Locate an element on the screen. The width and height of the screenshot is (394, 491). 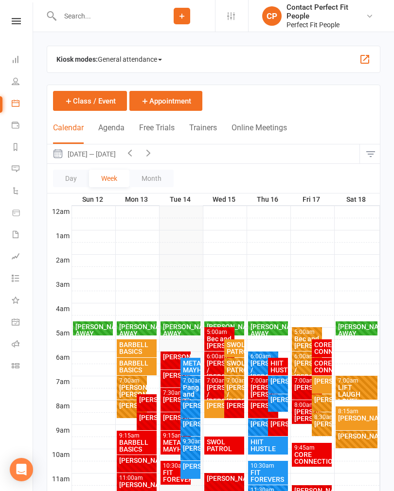
th: 9am is located at coordinates (59, 431).